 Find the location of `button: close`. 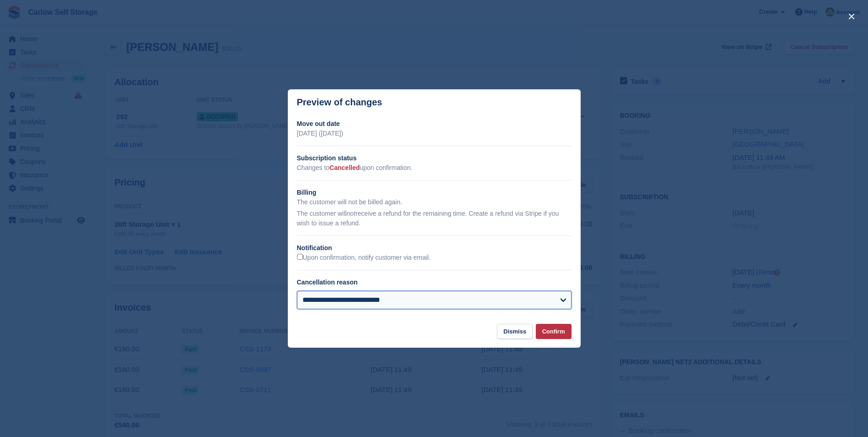

button: close is located at coordinates (852, 16).